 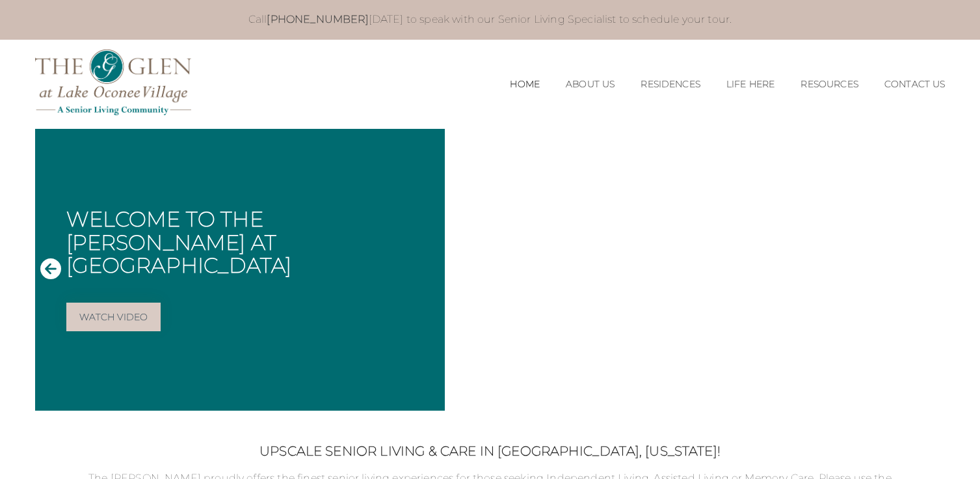 What do you see at coordinates (930, 270) in the screenshot?
I see `button: Next Slide` at bounding box center [930, 270].